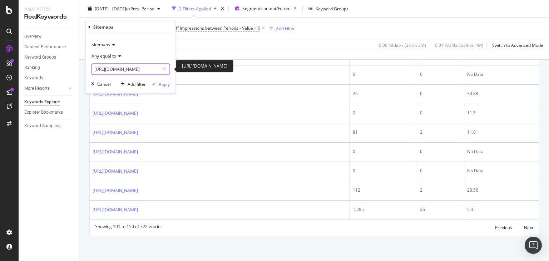 The width and height of the screenshot is (549, 261). Describe the element at coordinates (101, 45) in the screenshot. I see `span: Sitemaps` at that location.